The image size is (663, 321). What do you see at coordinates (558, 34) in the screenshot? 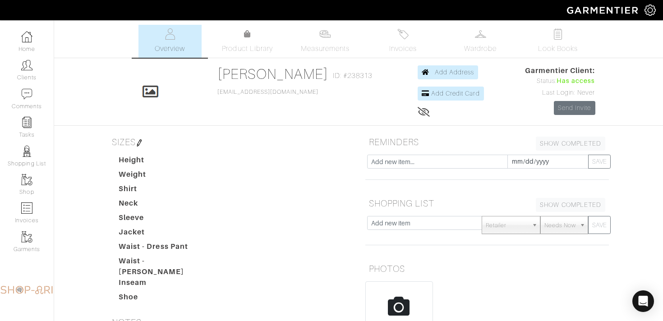
I see `img: todo-9ac3debb85659649dc8f770b8b6100bb5dab4b48dedcbae339e5042a72dfd3cc.svg` at bounding box center [558, 34].